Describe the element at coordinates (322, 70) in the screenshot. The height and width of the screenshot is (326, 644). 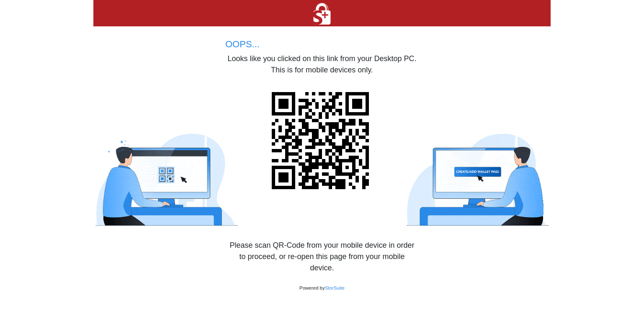
I see `p: This is for mobile devices only.` at that location.